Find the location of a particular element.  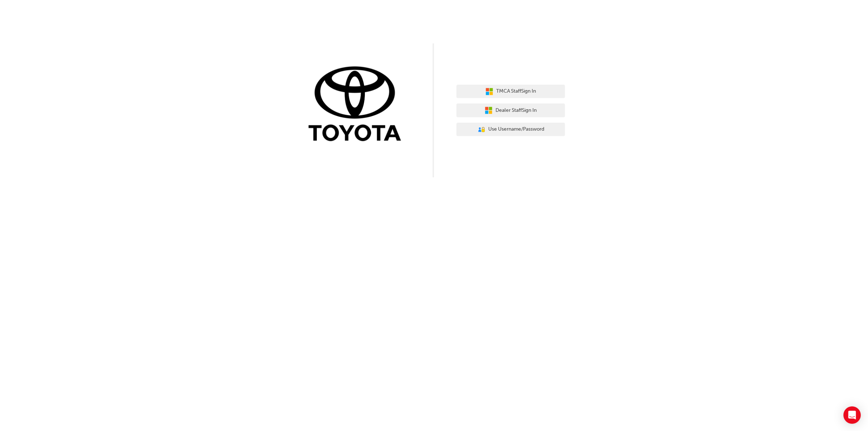

span: Use Username/Password is located at coordinates (516, 129).